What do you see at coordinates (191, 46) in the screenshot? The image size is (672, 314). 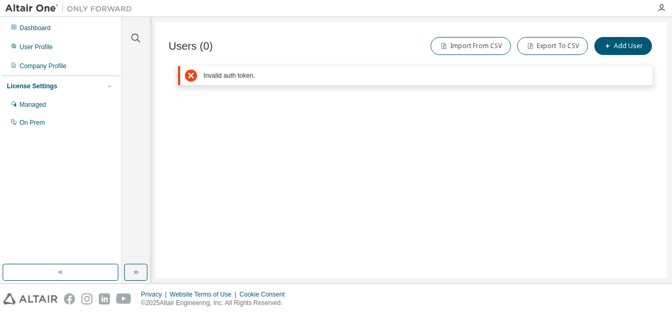 I see `span: Users (0)` at bounding box center [191, 46].